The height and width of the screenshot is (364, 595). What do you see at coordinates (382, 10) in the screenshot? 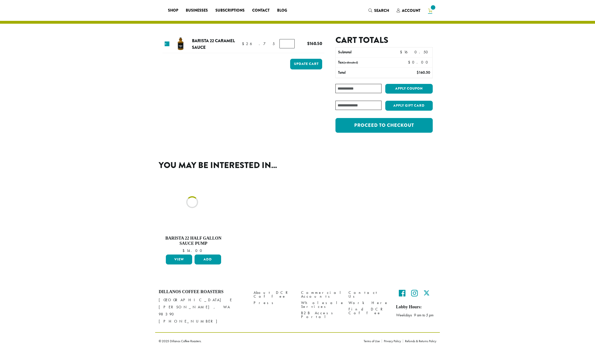
I see `span: Search` at bounding box center [382, 10].